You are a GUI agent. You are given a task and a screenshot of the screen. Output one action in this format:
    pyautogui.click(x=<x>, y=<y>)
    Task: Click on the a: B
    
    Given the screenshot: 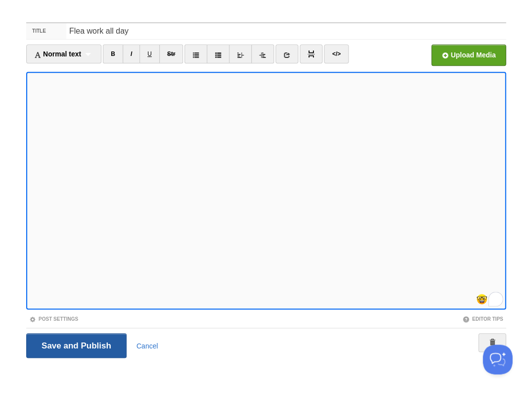 What is the action you would take?
    pyautogui.click(x=113, y=54)
    